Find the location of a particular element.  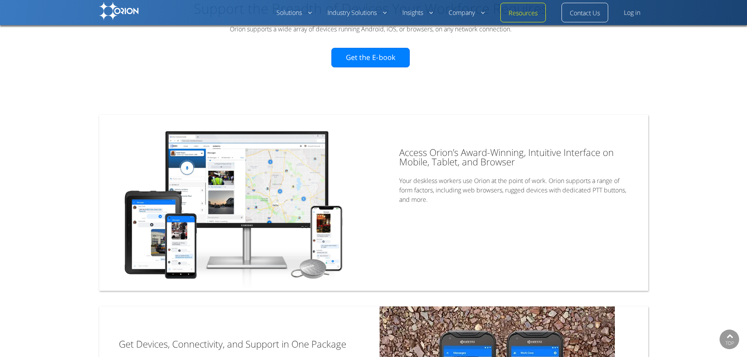

a: Contact Us is located at coordinates (585, 13).